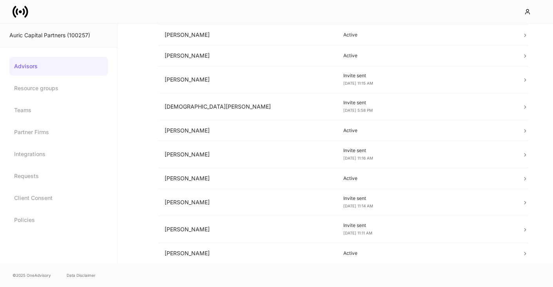 Image resolution: width=553 pixels, height=287 pixels. What do you see at coordinates (58, 220) in the screenshot?
I see `a: Policies` at bounding box center [58, 220].